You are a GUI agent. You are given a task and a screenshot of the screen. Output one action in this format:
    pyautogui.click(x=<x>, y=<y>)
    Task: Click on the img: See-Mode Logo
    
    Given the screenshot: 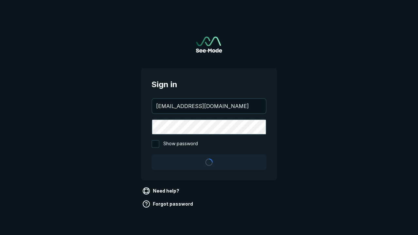 What is the action you would take?
    pyautogui.click(x=209, y=44)
    